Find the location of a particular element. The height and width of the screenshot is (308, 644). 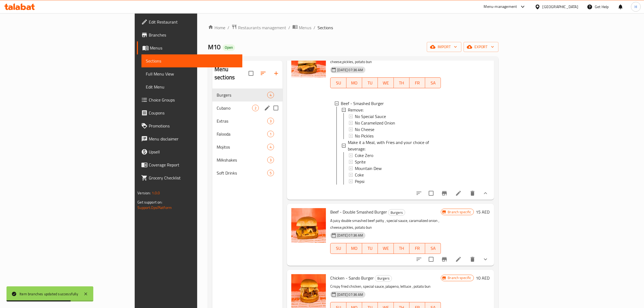

span: Menus is located at coordinates (194, 48).